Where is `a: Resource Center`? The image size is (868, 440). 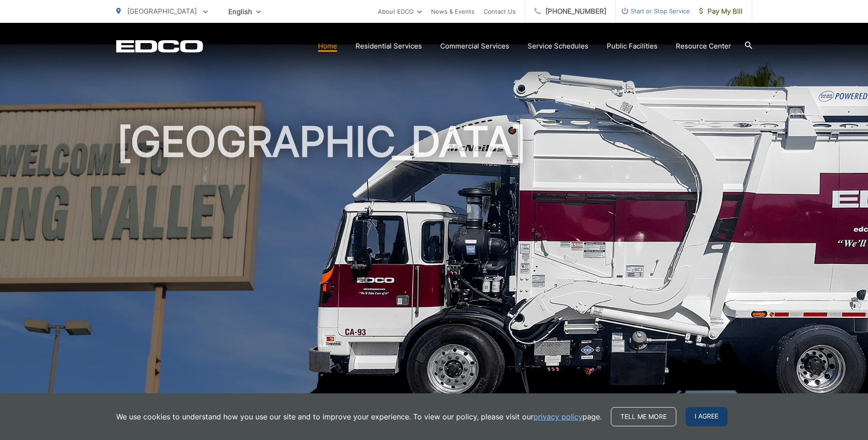
a: Resource Center is located at coordinates (703, 46).